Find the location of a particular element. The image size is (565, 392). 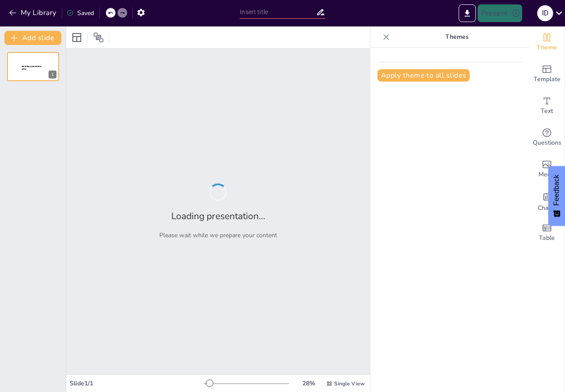

span: Media is located at coordinates (547, 175).